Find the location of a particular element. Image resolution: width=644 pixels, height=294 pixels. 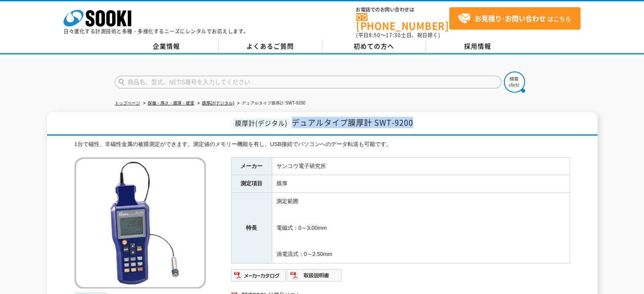

th: メーカー is located at coordinates (251, 166).